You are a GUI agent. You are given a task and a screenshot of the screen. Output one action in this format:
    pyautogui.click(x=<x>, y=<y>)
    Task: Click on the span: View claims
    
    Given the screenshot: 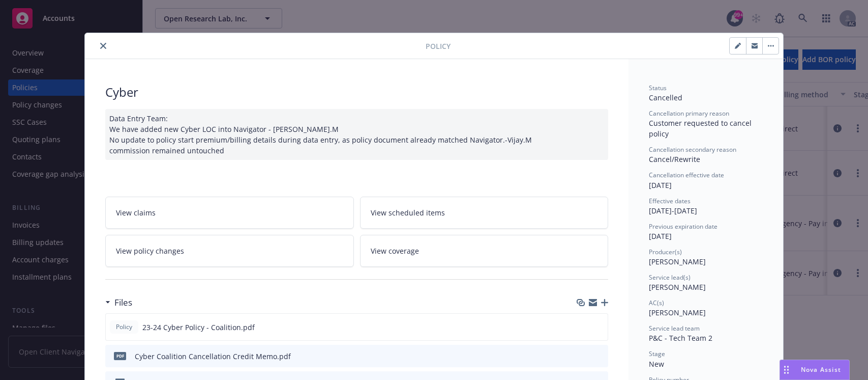 What is the action you would take?
    pyautogui.click(x=135, y=212)
    